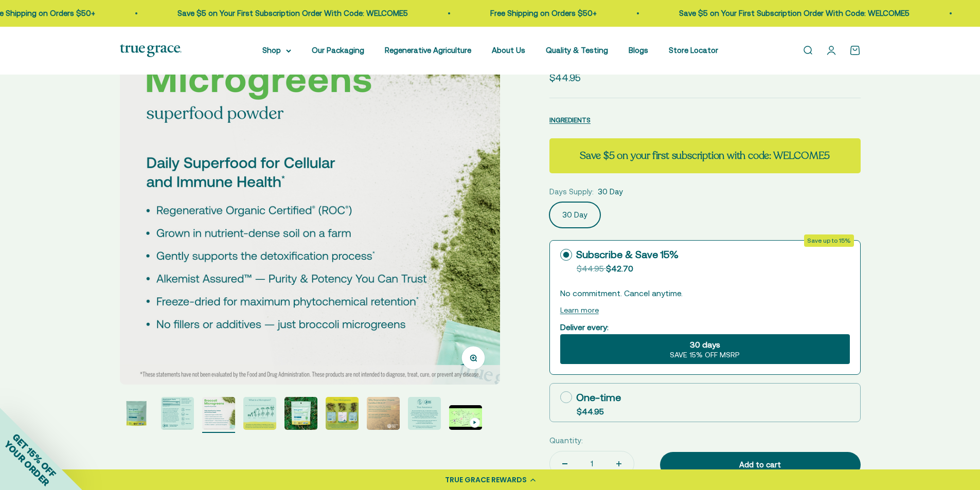 This screenshot has height=490, width=980. Describe the element at coordinates (705, 155) in the screenshot. I see `strong: Save $5 on your first subscription with code: WELCOME5` at that location.